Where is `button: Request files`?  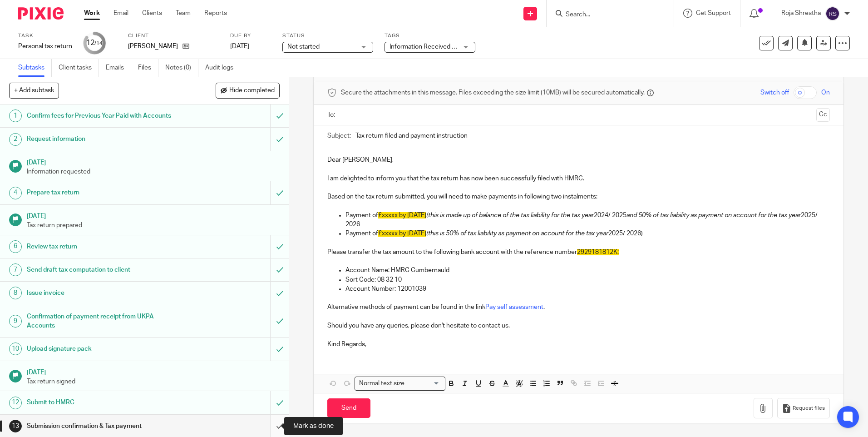 button: Request files is located at coordinates (803, 408).